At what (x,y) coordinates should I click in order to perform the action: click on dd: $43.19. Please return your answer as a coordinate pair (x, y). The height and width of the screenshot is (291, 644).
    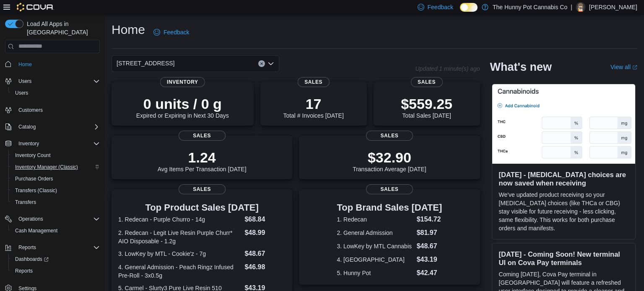
    Looking at the image, I should click on (430, 260).